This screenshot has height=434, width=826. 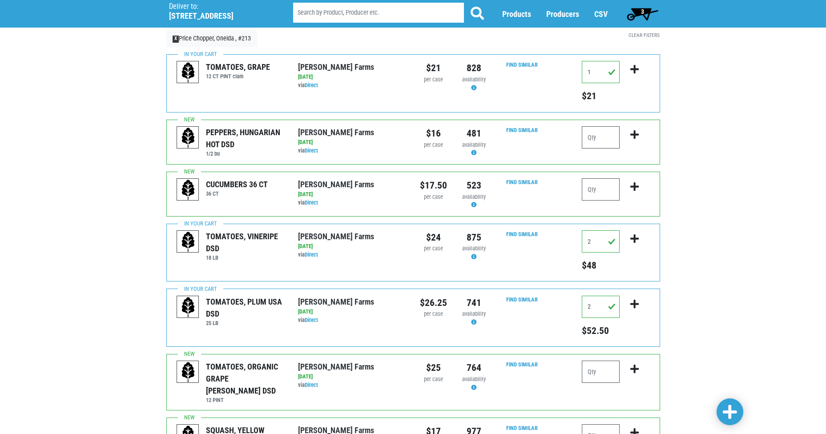 I want to click on span: Producers, so click(x=563, y=14).